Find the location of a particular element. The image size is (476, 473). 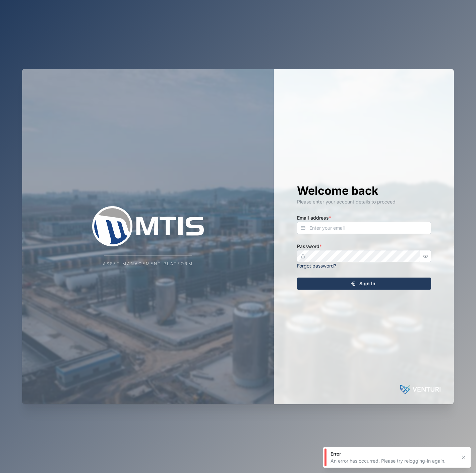

img: Powered by: Venturi is located at coordinates (421, 390).